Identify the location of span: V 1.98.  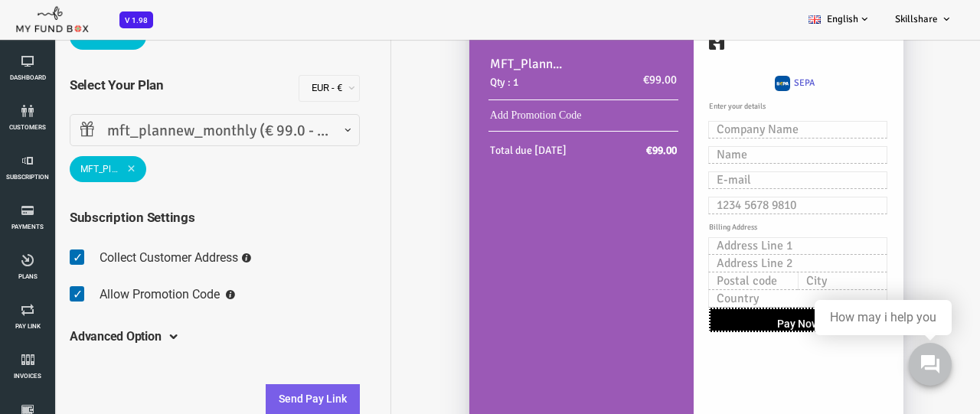
(136, 20).